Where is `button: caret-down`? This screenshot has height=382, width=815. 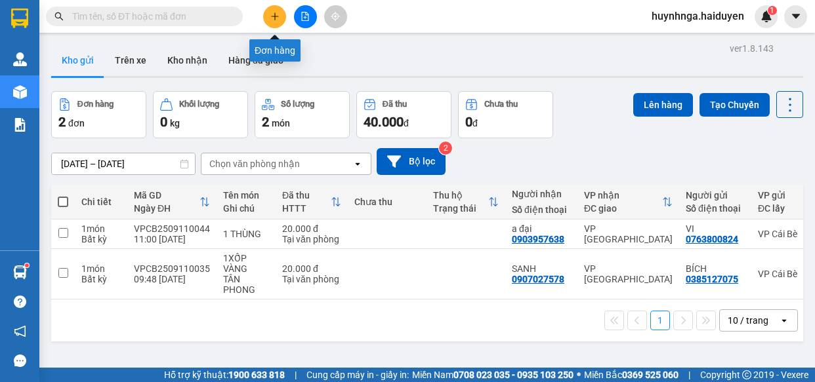
button: caret-down is located at coordinates (795, 16).